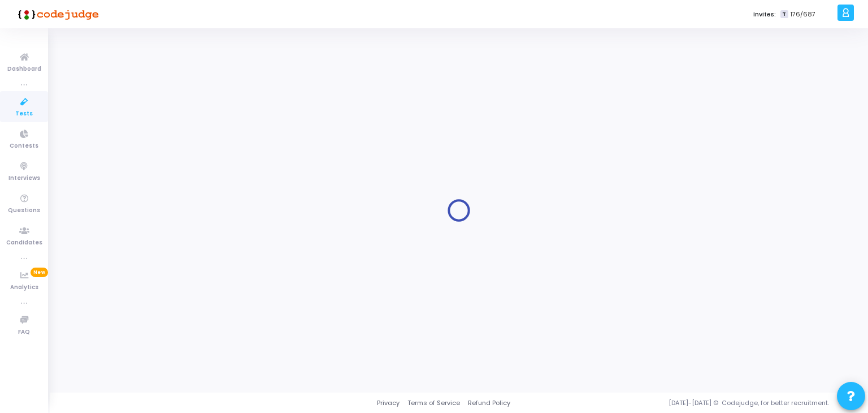  Describe the element at coordinates (25, 69) in the screenshot. I see `span: Dashboard` at that location.